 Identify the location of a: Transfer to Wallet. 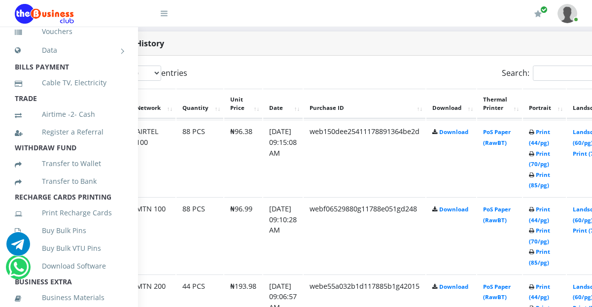
(69, 164).